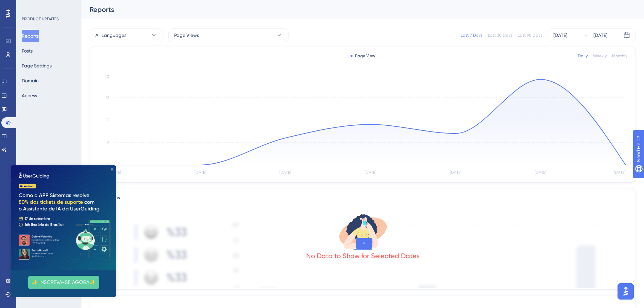 This screenshot has height=308, width=644. Describe the element at coordinates (472, 35) in the screenshot. I see `div: Last 7 Days` at that location.